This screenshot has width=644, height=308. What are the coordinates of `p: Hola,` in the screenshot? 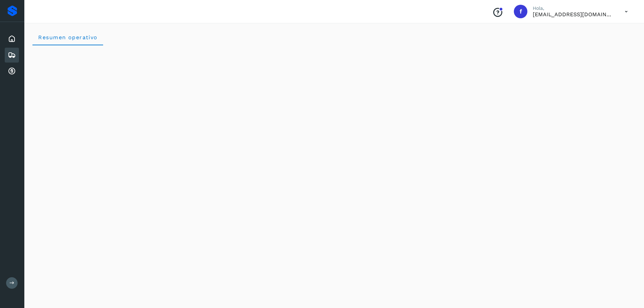 It's located at (573, 8).